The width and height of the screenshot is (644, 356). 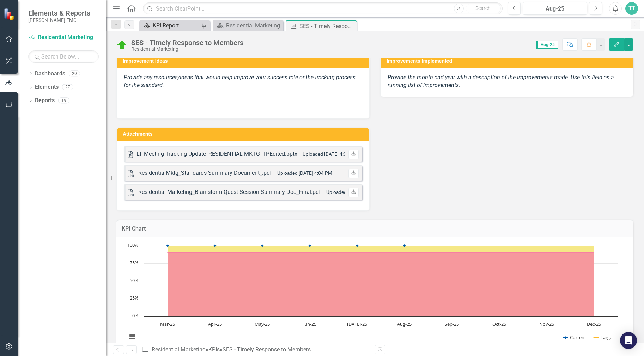 I want to click on button: View chart menu, Chart, so click(x=132, y=338).